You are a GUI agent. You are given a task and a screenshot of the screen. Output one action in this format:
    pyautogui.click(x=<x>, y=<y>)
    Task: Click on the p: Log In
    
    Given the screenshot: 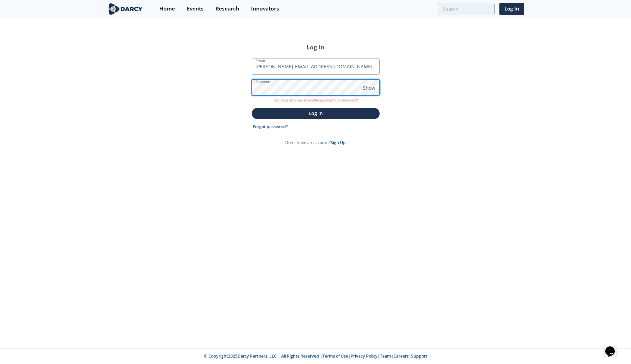 What is the action you would take?
    pyautogui.click(x=316, y=113)
    